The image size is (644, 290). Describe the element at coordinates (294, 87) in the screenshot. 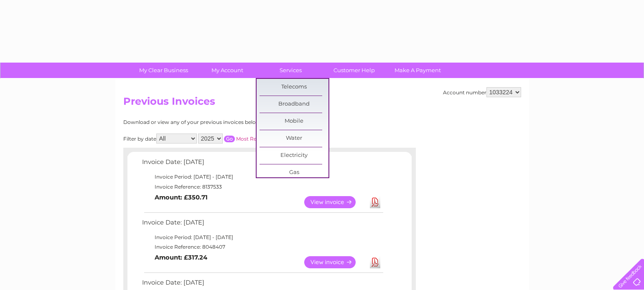

I see `a: Telecoms` at that location.